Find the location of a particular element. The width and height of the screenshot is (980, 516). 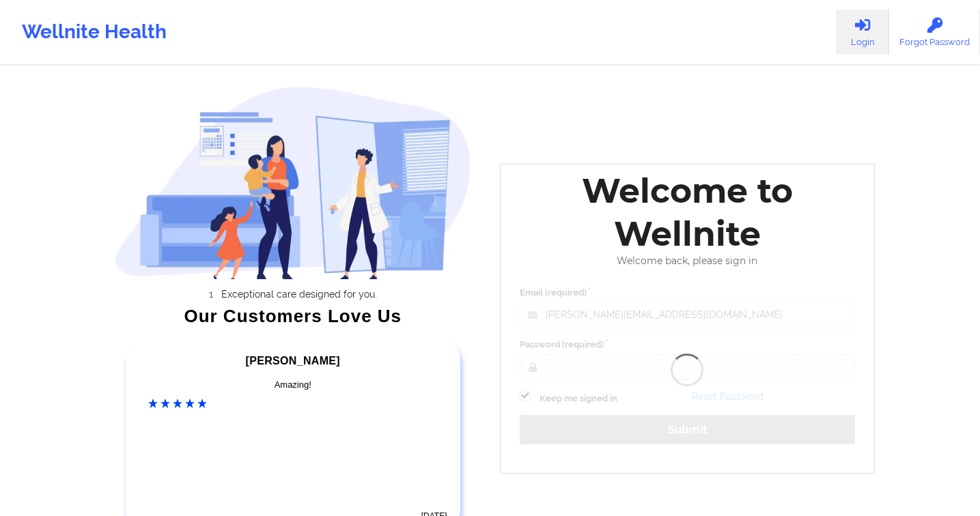

a: Login is located at coordinates (863, 32).